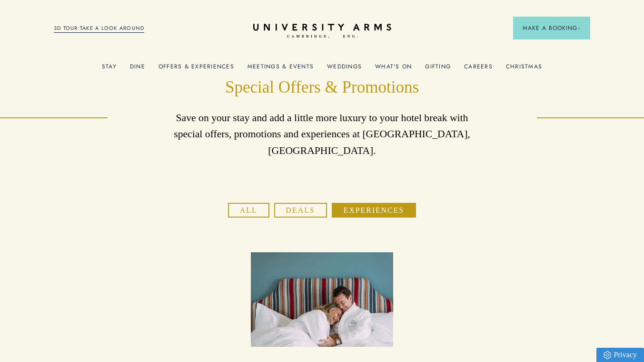 The width and height of the screenshot is (644, 362). Describe the element at coordinates (99, 29) in the screenshot. I see `a: 3D TOUR:TAKE A LOOK AROUND` at that location.